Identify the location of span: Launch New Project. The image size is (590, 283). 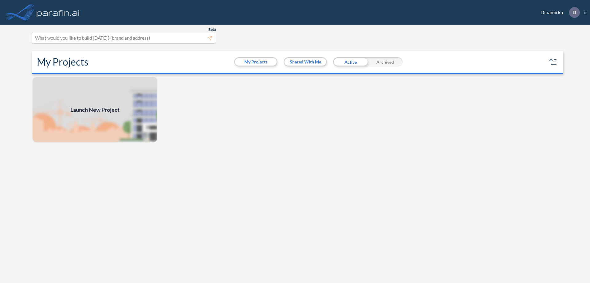
(95, 109).